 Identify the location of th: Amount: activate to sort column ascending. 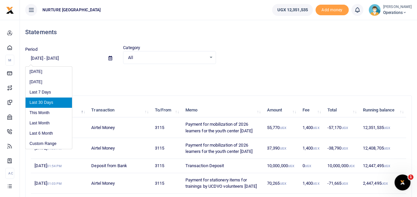
(281, 110).